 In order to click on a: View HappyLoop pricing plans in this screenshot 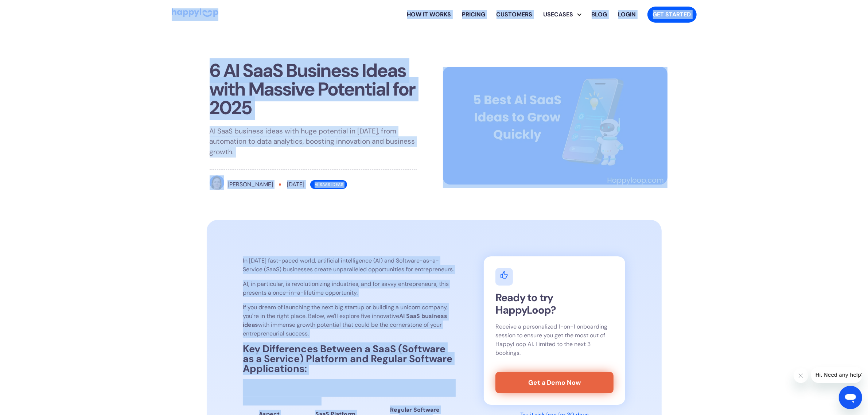, I will do `click(474, 15)`.